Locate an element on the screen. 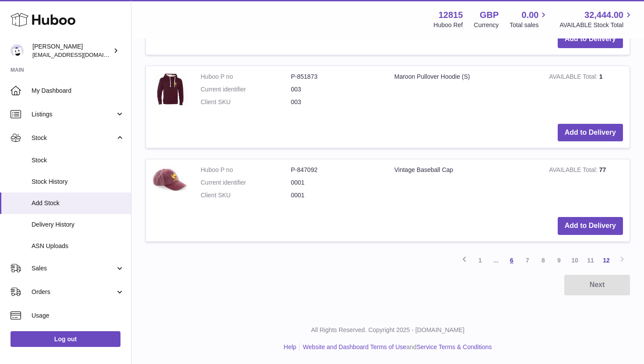 This screenshot has width=644, height=364. span: Orders is located at coordinates (73, 292).